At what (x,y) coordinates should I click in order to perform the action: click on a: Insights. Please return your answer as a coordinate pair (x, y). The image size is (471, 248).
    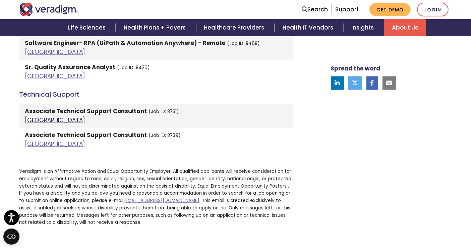
    Looking at the image, I should click on (363, 27).